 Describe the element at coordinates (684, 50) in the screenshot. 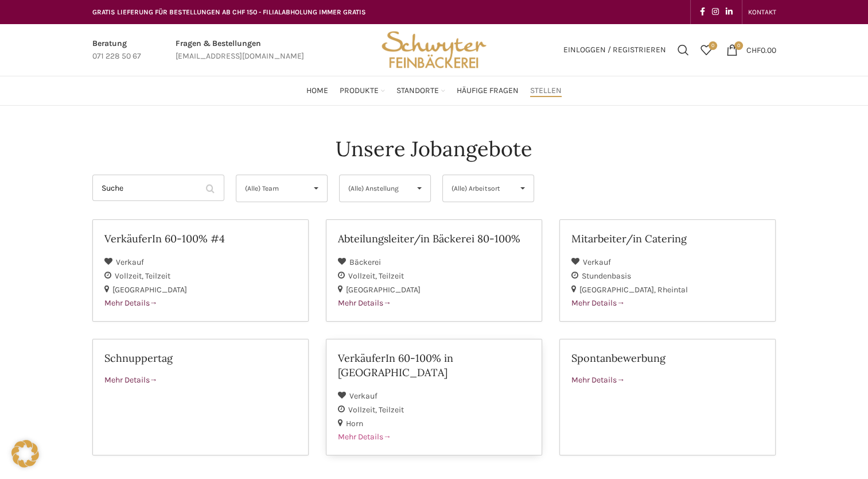

I see `div: Suchen` at that location.